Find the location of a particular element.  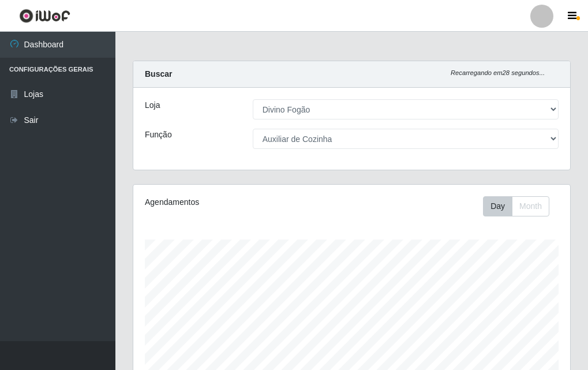

button: Day is located at coordinates (497, 206).